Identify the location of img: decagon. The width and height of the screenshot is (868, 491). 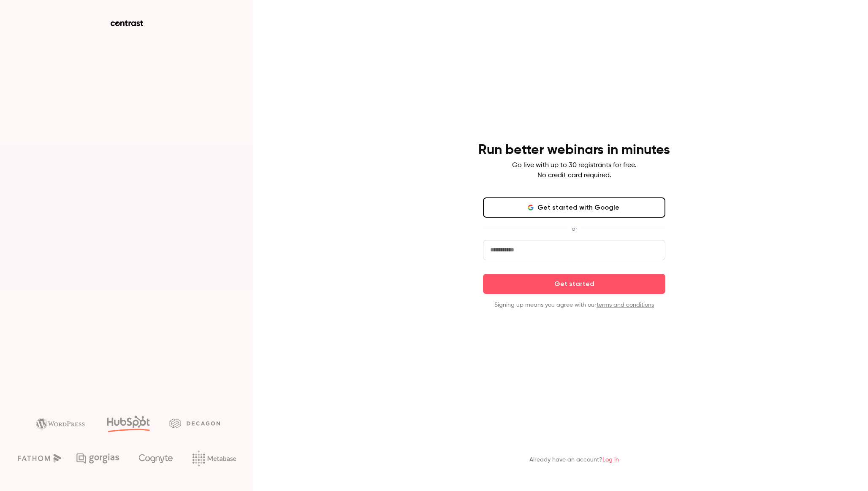
(195, 423).